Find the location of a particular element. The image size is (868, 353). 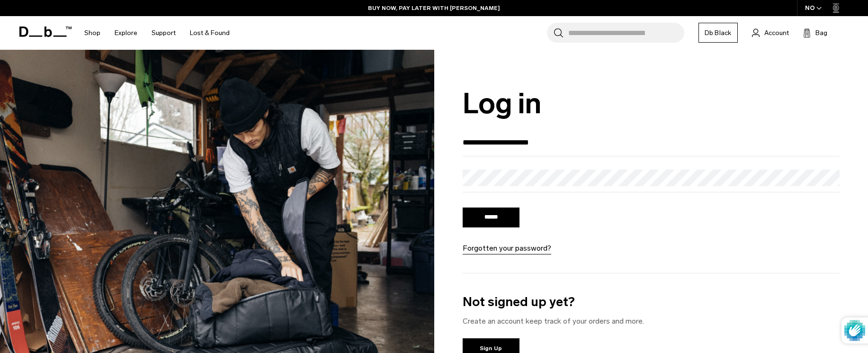

a: Db Black is located at coordinates (718, 33).